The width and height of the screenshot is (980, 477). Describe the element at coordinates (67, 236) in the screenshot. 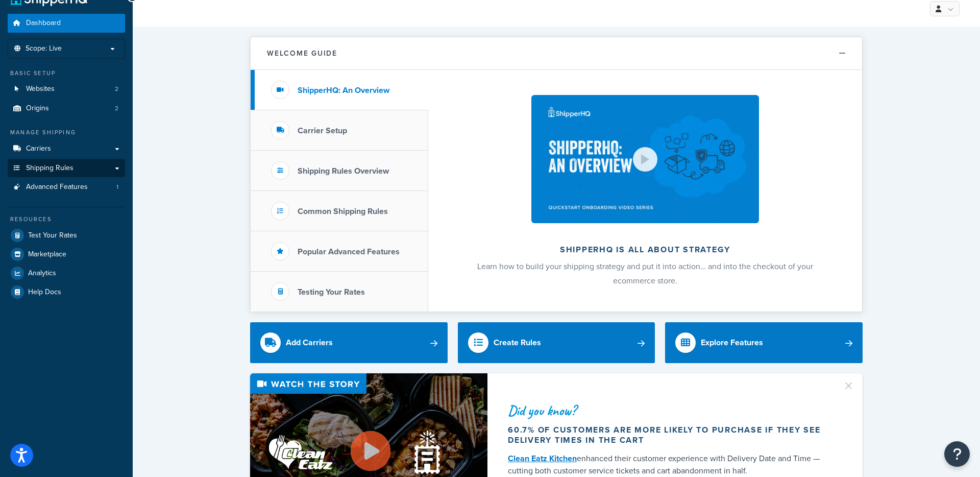

I see `a: Test Your Rates` at that location.